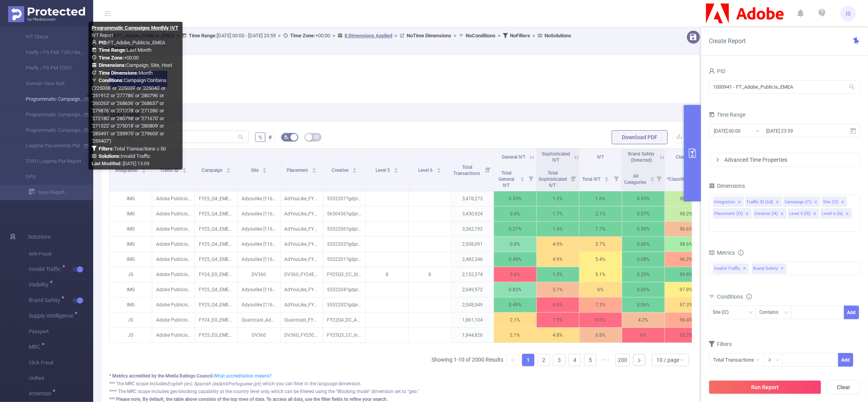 The width and height of the screenshot is (868, 402). What do you see at coordinates (558, 229) in the screenshot?
I see `p: 1.4%` at bounding box center [558, 229].